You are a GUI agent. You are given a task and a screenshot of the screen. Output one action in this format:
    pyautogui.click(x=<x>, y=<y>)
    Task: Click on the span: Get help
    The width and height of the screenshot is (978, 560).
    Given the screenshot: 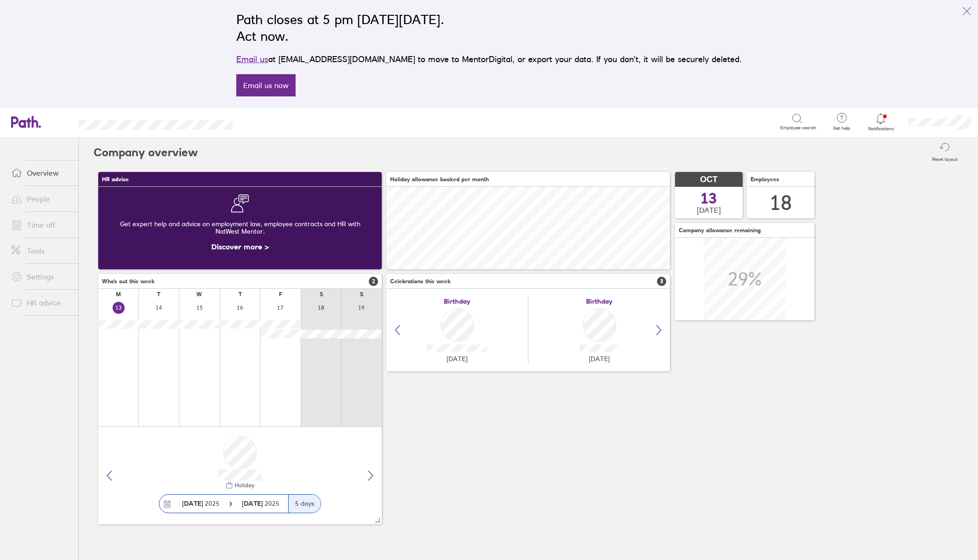 What is the action you would take?
    pyautogui.click(x=842, y=128)
    